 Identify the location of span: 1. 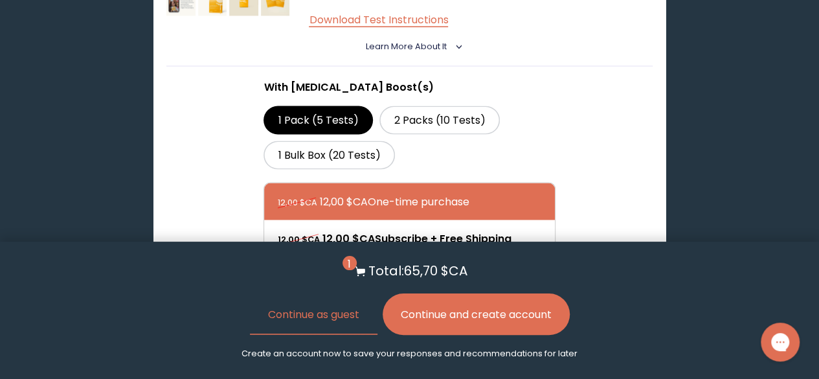
(350, 263).